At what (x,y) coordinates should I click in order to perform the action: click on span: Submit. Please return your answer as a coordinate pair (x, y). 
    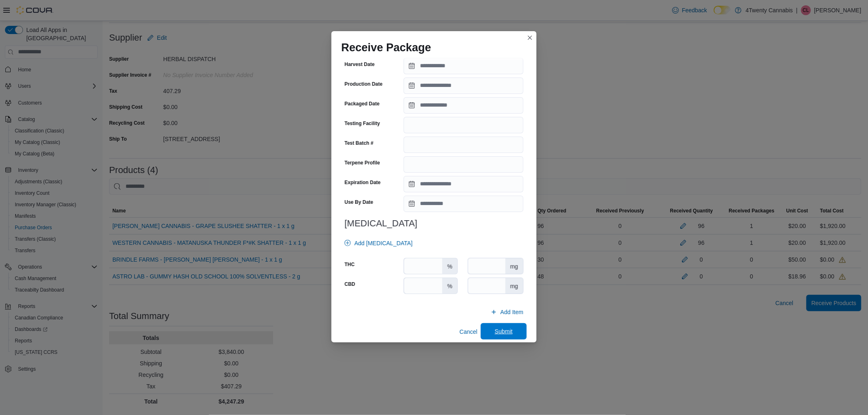
    Looking at the image, I should click on (503, 331).